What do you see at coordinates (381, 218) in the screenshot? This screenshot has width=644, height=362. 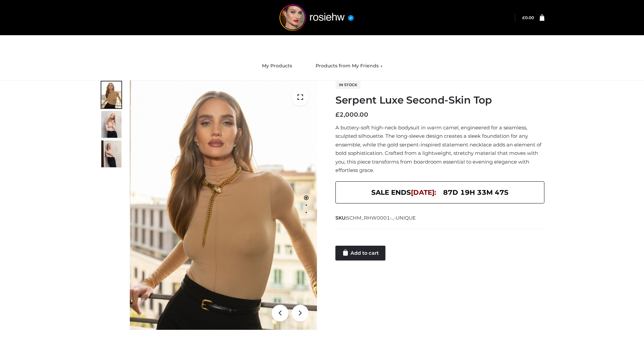 I see `span: SCHM_RHW0001-_-UNIQUE` at bounding box center [381, 218].